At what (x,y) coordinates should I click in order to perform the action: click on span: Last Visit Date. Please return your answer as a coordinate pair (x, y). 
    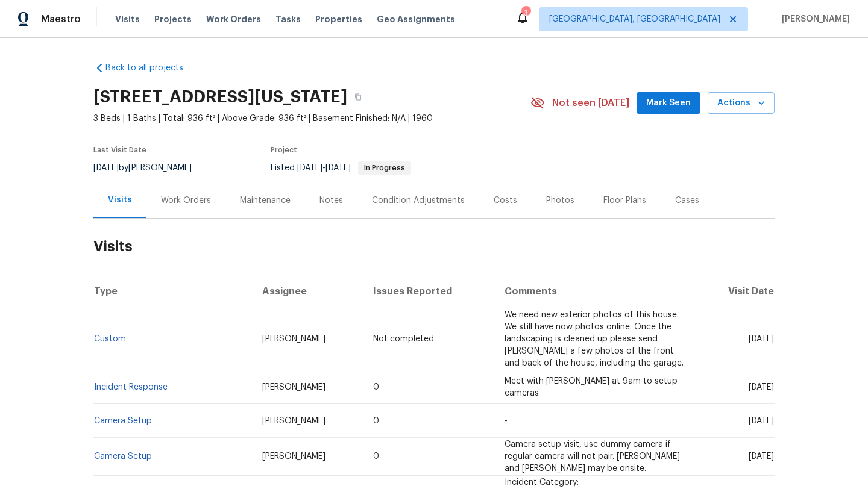
    Looking at the image, I should click on (120, 150).